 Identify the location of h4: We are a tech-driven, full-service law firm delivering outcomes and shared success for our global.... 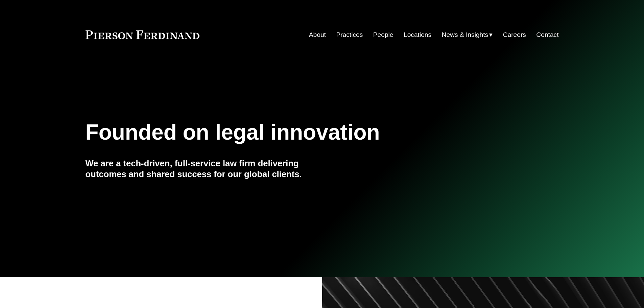
(204, 169).